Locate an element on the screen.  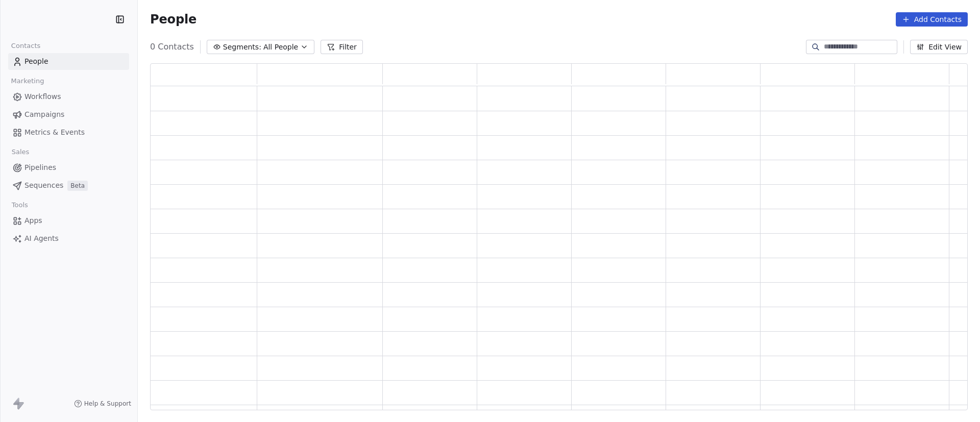
a: People is located at coordinates (68, 61).